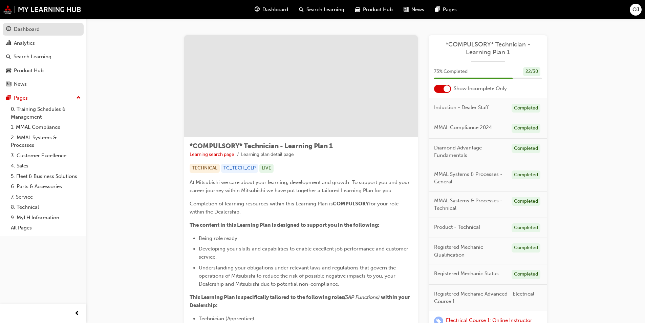 The image size is (645, 323). What do you see at coordinates (46, 186) in the screenshot?
I see `a: 6. Parts & Accessories` at bounding box center [46, 186].